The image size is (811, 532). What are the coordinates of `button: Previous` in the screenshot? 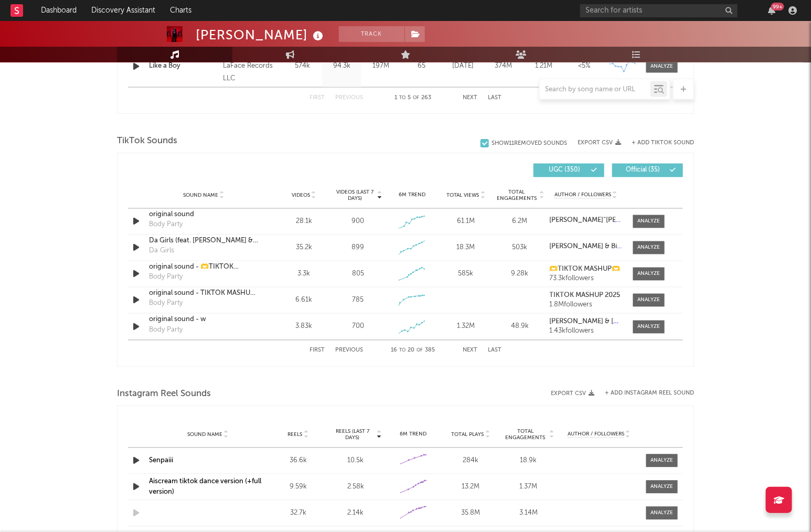 It's located at (349, 351).